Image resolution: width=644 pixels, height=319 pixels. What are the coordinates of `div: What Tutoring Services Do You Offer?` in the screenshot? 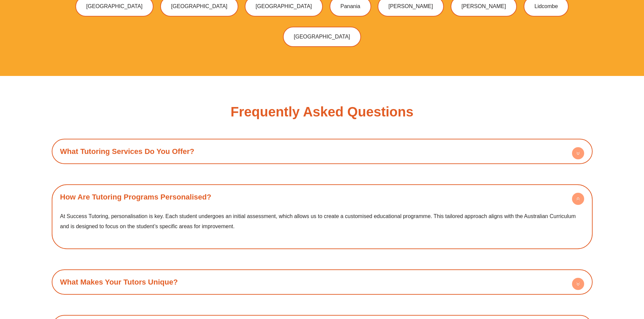 It's located at (322, 151).